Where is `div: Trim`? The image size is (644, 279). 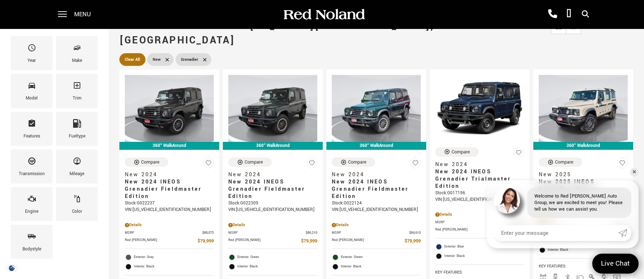
div: Trim is located at coordinates (77, 98).